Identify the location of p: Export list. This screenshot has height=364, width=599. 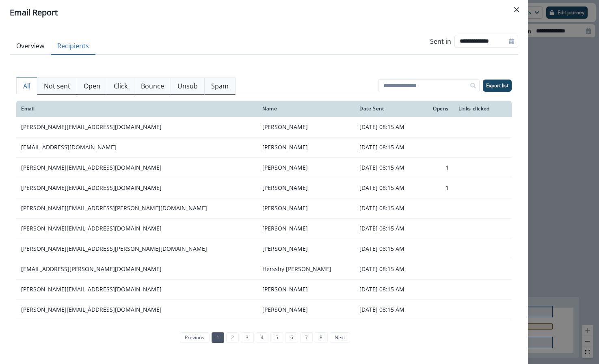
(497, 86).